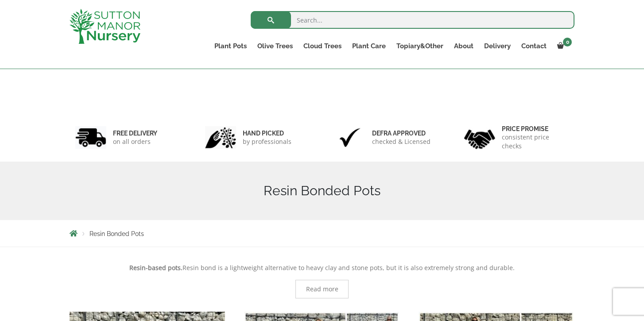  I want to click on img: logo, so click(105, 26).